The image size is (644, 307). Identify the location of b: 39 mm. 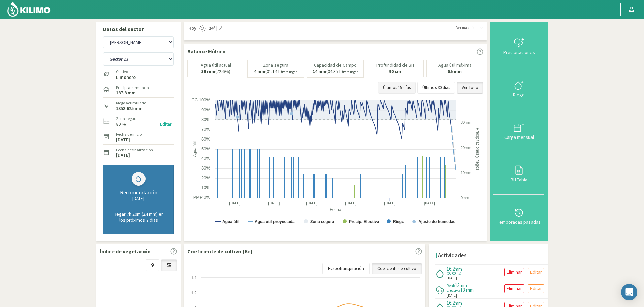
(208, 72).